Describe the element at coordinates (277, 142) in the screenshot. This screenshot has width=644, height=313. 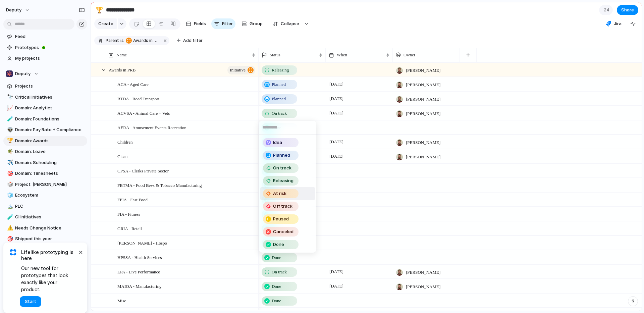
I see `span: Idea` at that location.